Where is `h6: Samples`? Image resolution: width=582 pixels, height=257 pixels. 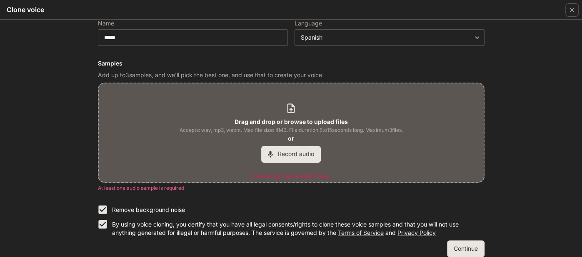
h6: Samples is located at coordinates (291, 63).